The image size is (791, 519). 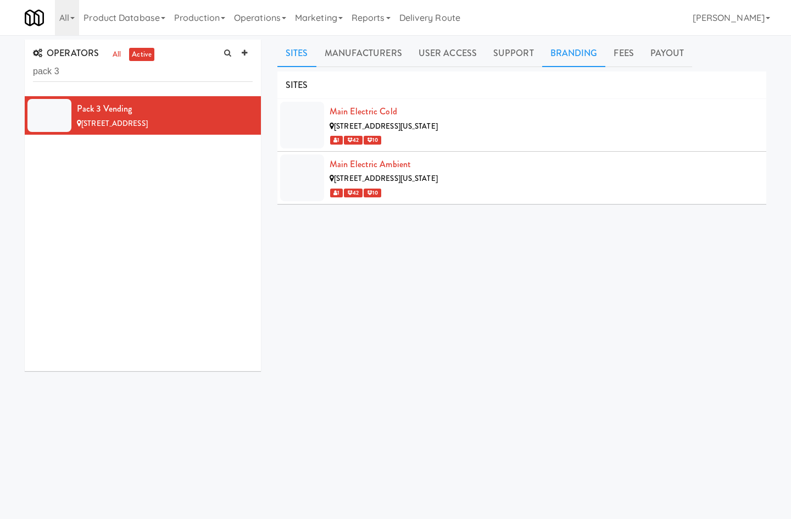 I want to click on a: User Access, so click(x=448, y=53).